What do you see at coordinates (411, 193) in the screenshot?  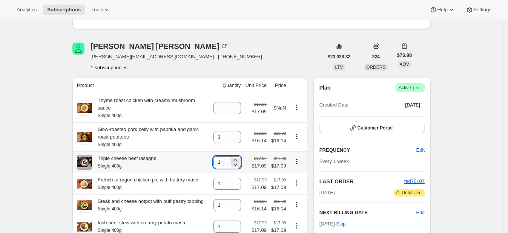 I see `span: Unfulfilled` at bounding box center [411, 193].